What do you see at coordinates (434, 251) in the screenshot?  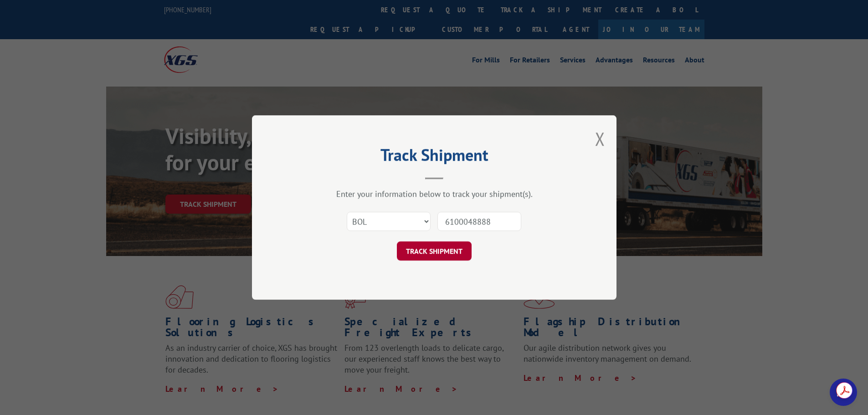 I see `button: TRACK SHIPMENT` at bounding box center [434, 251].